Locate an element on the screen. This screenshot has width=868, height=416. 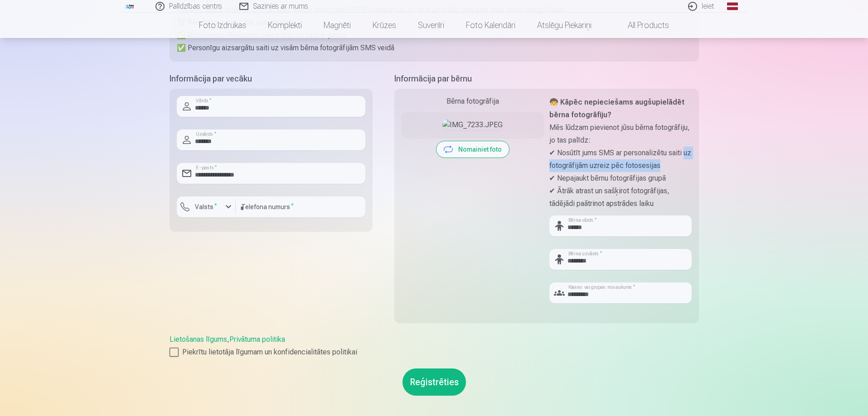
p: ✅ Personīgu aizsargātu saiti uz visām bērna fotogrāfijām SMS veidā is located at coordinates (434, 48).